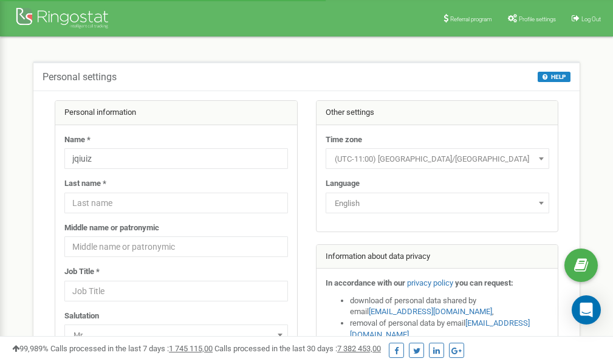 Image resolution: width=613 pixels, height=364 pixels. I want to click on label: Salutation, so click(81, 316).